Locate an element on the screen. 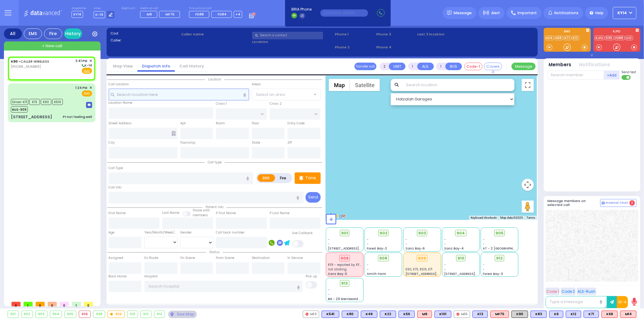 This screenshot has width=644, height=320. span: Internal Chat is located at coordinates (617, 203).